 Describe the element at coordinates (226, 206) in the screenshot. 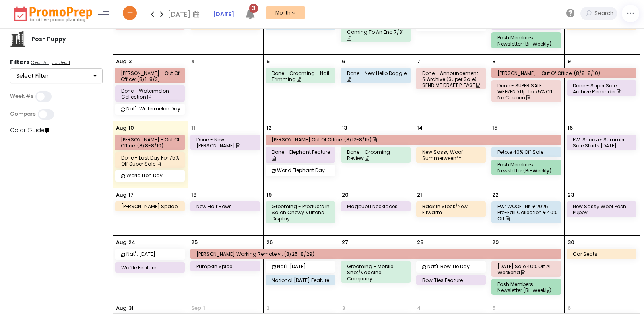

I see `div: New hair bows` at that location.